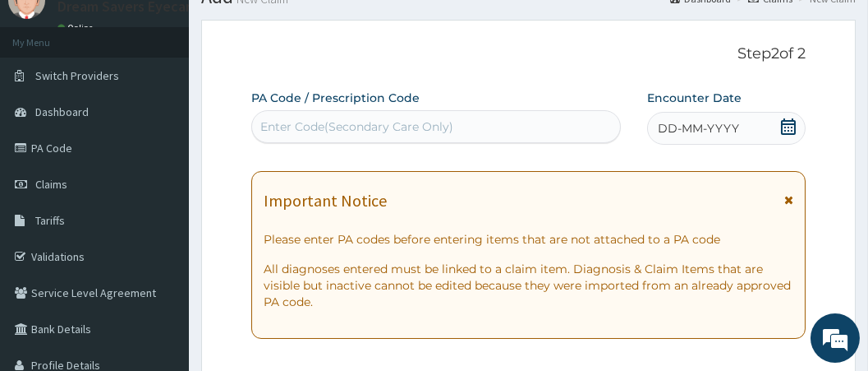  Describe the element at coordinates (529, 285) in the screenshot. I see `p: All diagnoses entered must be linked to a claim item. Diagnosis & Claim Items that are visible bu...` at that location.